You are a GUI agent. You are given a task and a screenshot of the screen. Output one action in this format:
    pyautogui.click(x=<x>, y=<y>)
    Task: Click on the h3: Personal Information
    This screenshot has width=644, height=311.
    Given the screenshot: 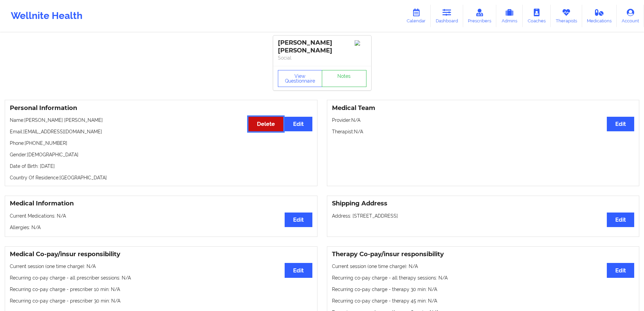 What is the action you would take?
    pyautogui.click(x=161, y=108)
    